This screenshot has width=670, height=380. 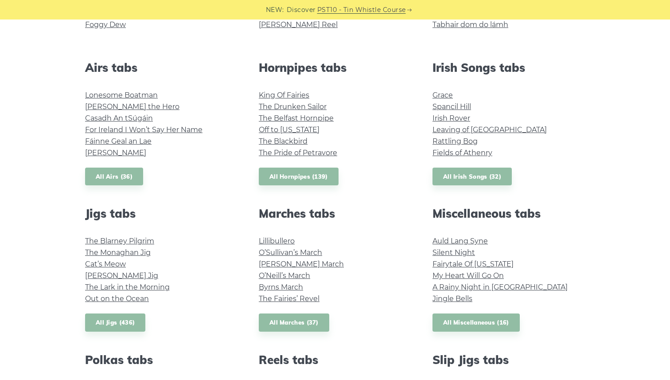 What do you see at coordinates (118, 252) in the screenshot?
I see `a: The Monaghan Jig` at bounding box center [118, 252].